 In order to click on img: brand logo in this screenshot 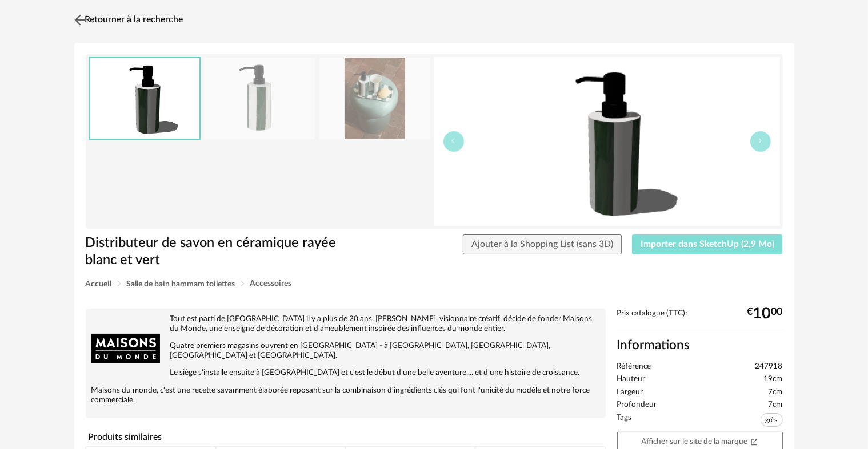, I will do `click(126, 349)`.